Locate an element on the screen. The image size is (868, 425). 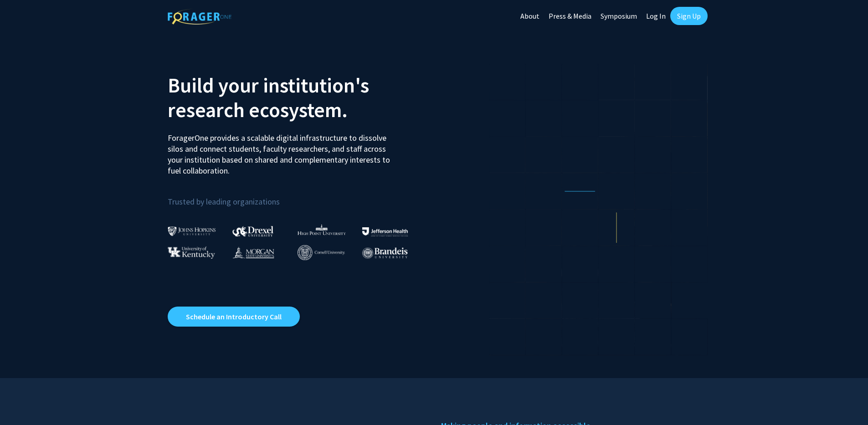
p: ForagerOne provides a scalable digital infrastructure to dissolve silos and connect students, fac... is located at coordinates (282, 151).